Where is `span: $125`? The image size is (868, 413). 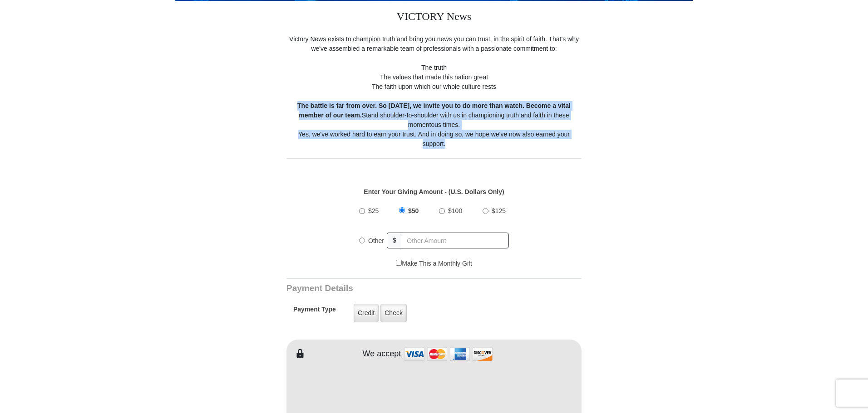
span: $125 is located at coordinates (498, 211).